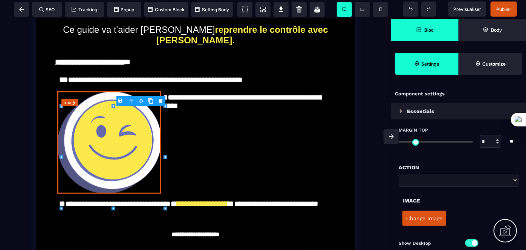  Describe the element at coordinates (458, 200) in the screenshot. I see `div: Image` at that location.